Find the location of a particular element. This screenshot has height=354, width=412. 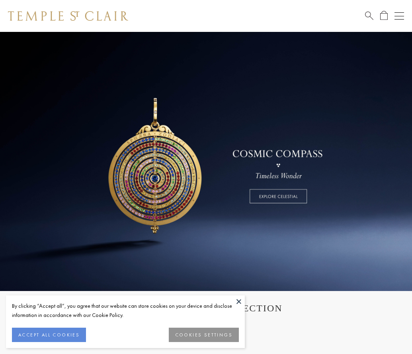

div: By clicking “Accept all”, you agree that our website can store cookies on your device and disclos... is located at coordinates (125, 310).